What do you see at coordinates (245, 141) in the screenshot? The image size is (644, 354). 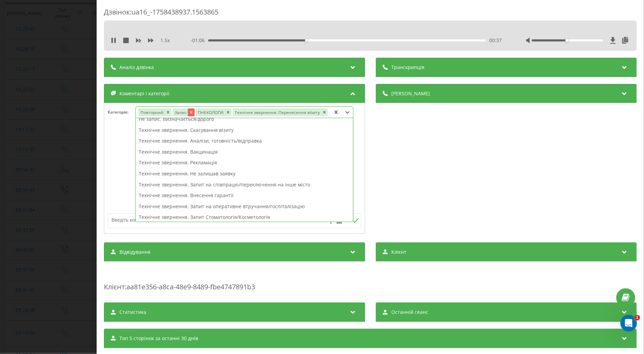 I see `div: Технічне звернення. Аналізи, готовність/відправка` at bounding box center [245, 141].